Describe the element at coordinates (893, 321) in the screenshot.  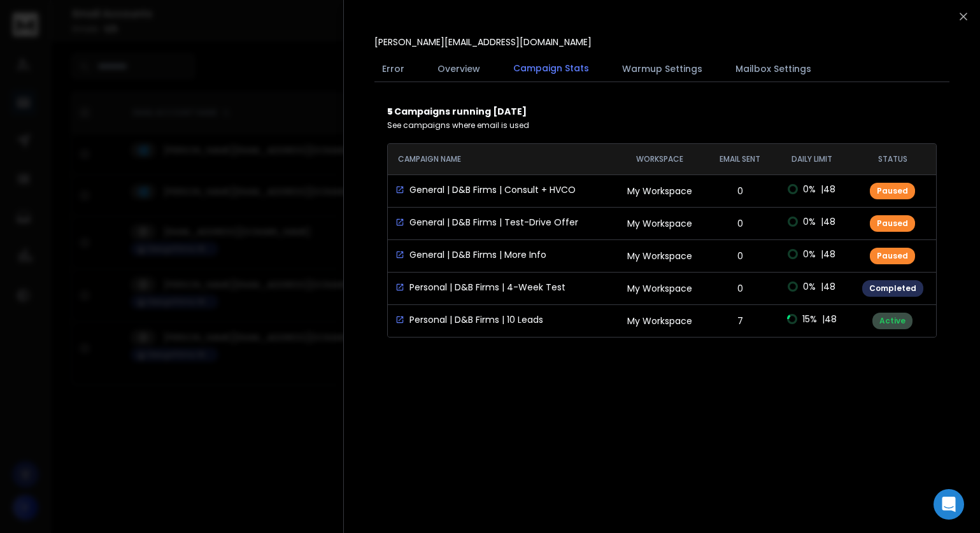
I see `div: Active` at that location.